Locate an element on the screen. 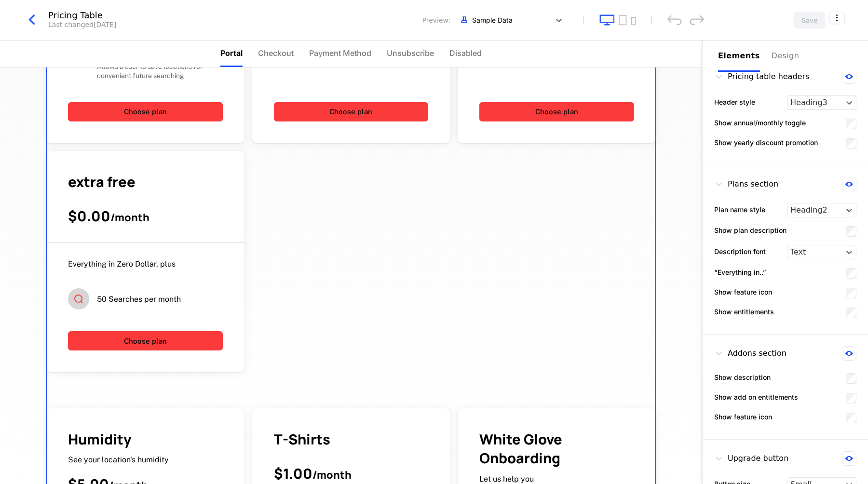  span: Preview: is located at coordinates (436, 20).